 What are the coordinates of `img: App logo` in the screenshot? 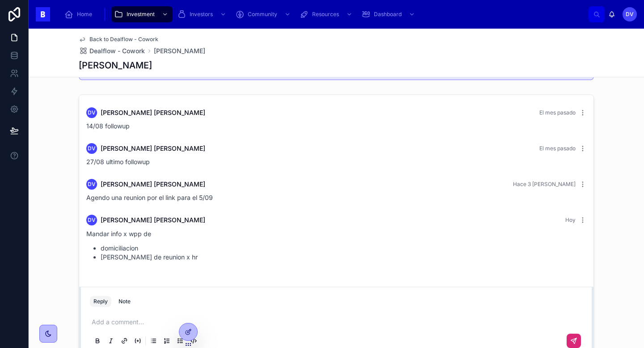 It's located at (43, 15).